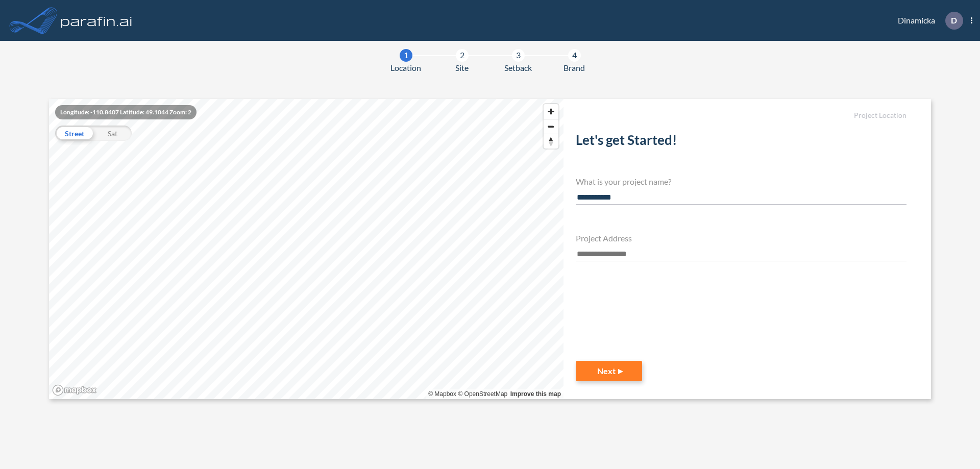 This screenshot has width=980, height=469. Describe the element at coordinates (442, 394) in the screenshot. I see `a: Mapbox` at that location.